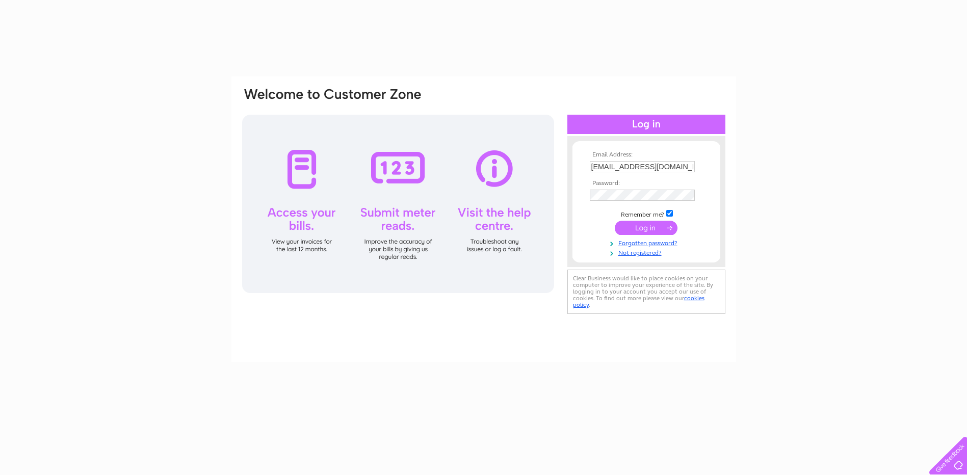 The image size is (967, 475). I want to click on a: Not registered?, so click(647, 252).